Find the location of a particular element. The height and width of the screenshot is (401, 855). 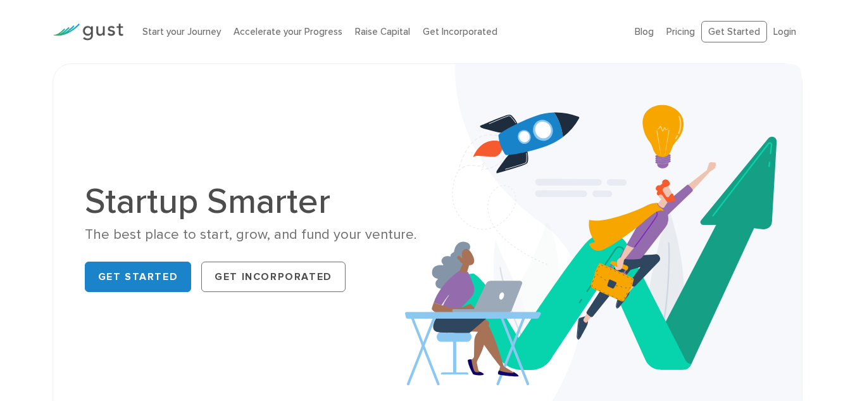

a: Pricing is located at coordinates (681, 32).